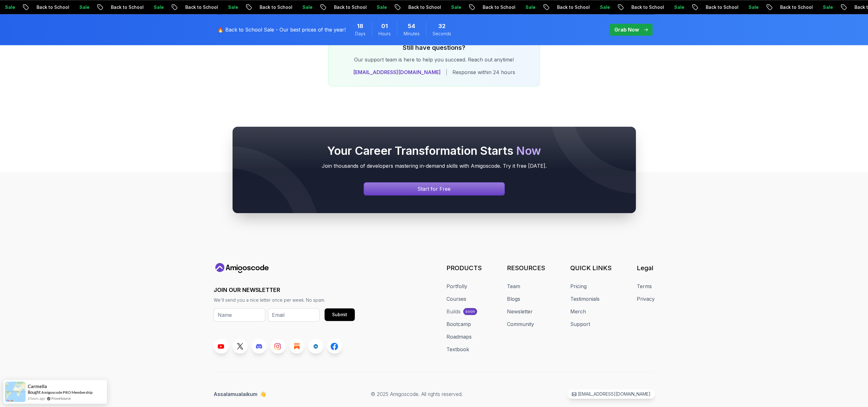  Describe the element at coordinates (528, 151) in the screenshot. I see `span: Now` at that location.